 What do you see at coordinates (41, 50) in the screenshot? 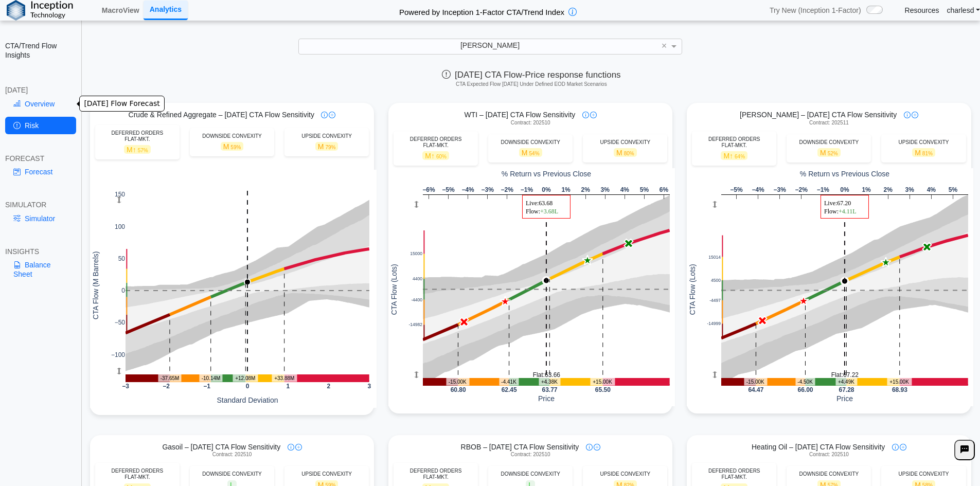
I see `h2: CTA/Trend Flow Insights` at bounding box center [41, 50].